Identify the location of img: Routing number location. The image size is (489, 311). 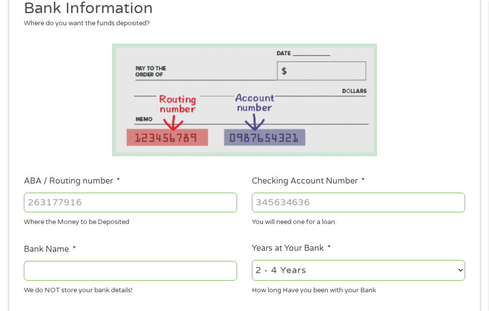
(244, 100).